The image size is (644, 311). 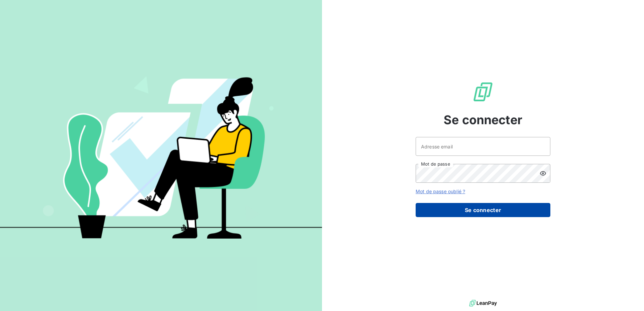 What do you see at coordinates (483, 146) in the screenshot?
I see `input: placeholder` at bounding box center [483, 146].